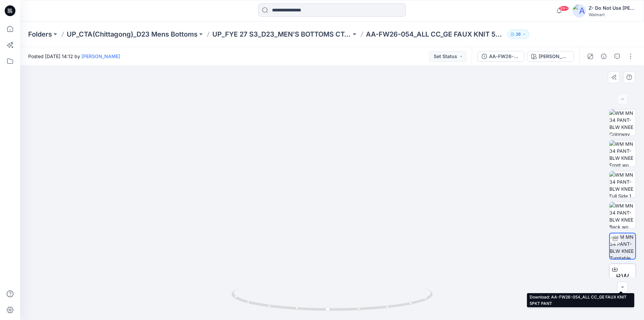 This screenshot has width=644, height=320. What do you see at coordinates (501, 56) in the screenshot?
I see `button: AA-FW26-054_ALL CC_GE FAUX KNIT 5PKT PANT` at bounding box center [501, 56].